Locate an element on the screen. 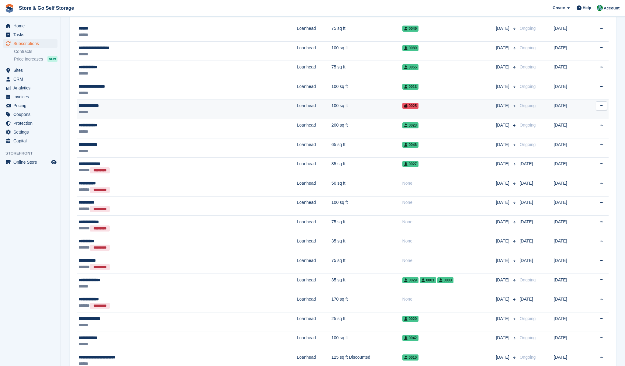  td: 200 sq ft is located at coordinates (367, 129).